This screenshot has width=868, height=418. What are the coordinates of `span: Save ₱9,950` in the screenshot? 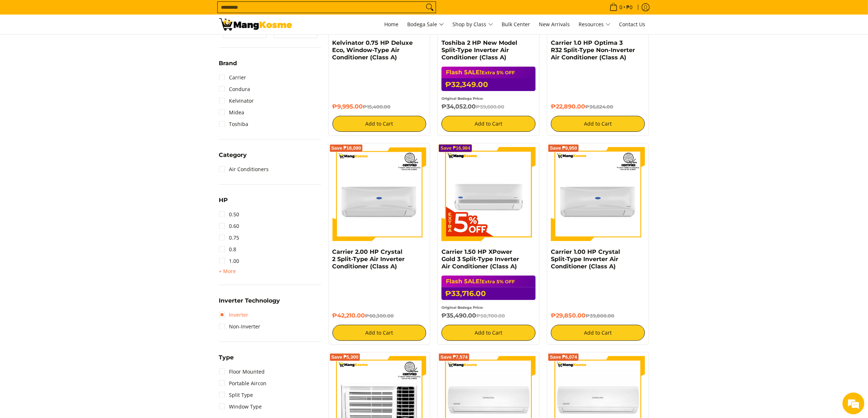 It's located at (564, 148).